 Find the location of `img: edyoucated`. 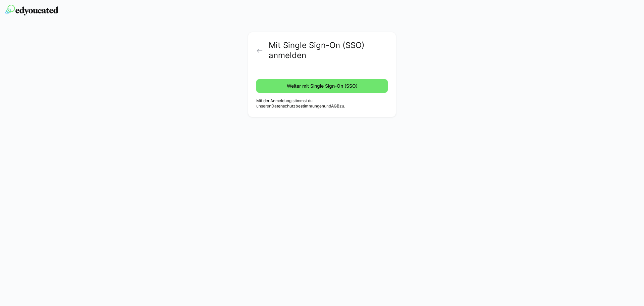

img: edyoucated is located at coordinates (32, 10).